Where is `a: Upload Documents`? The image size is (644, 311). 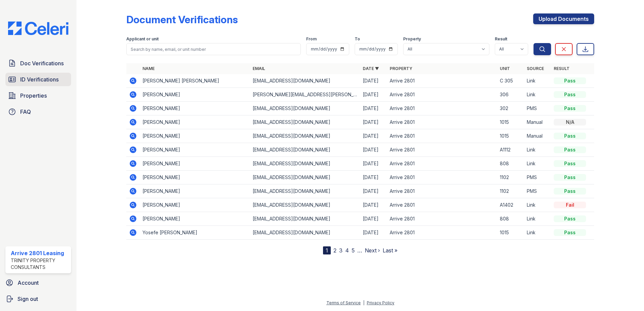
a: Upload Documents is located at coordinates (563, 19).